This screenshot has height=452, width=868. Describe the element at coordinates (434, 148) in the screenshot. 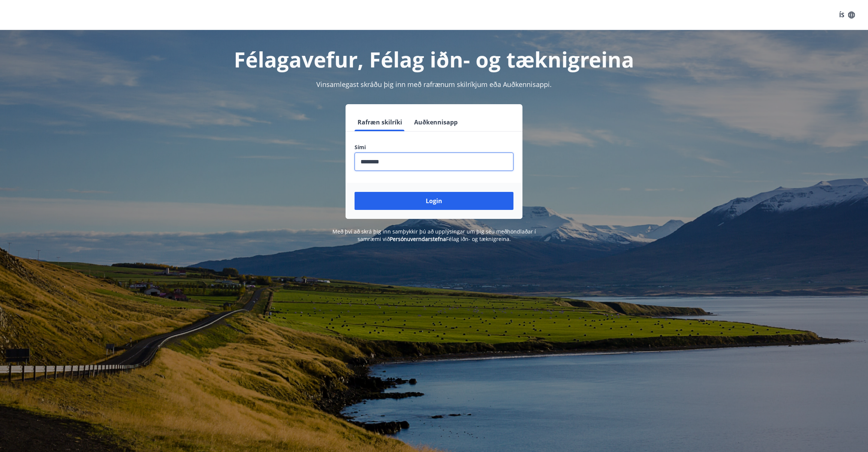

I see `label: Sími` at that location.